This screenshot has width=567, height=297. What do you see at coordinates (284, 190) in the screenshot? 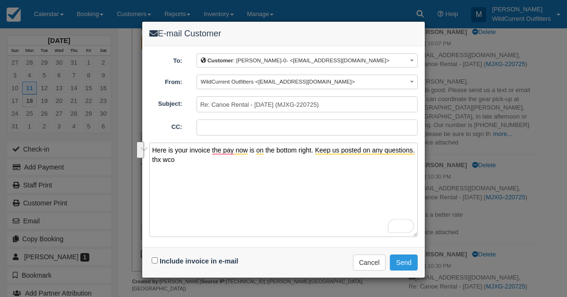
I see `textarea: To enrich screen reader interactions, please activate Accessibility in Grammarly extension settings` at bounding box center [284, 190].